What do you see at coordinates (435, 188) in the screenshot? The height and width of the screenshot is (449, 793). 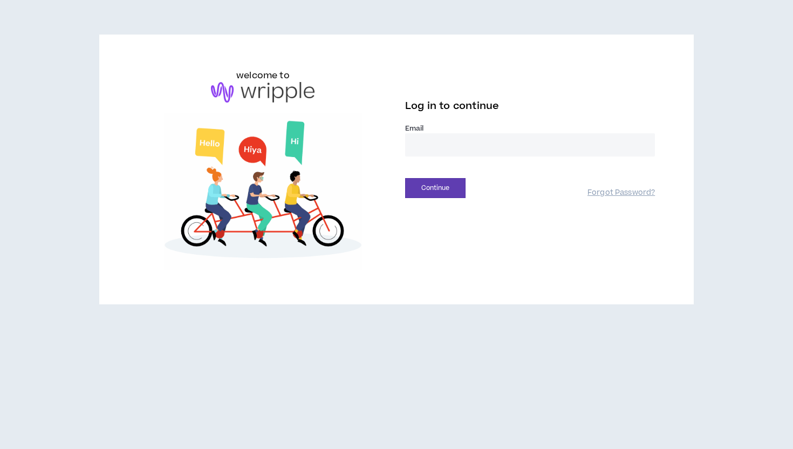 I see `button: Continue` at bounding box center [435, 188].